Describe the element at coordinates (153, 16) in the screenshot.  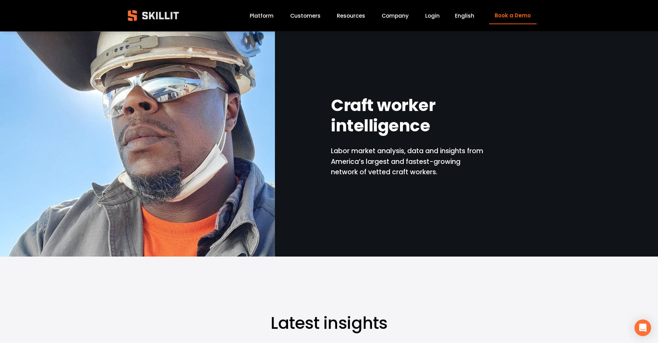
I see `img: Skillit` at that location.